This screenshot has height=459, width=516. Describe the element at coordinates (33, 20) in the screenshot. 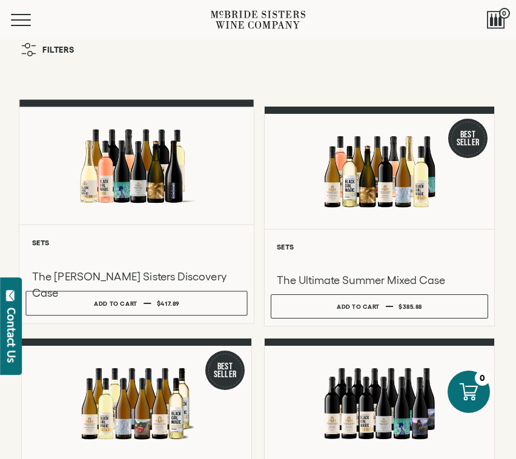

I see `button: Mobile Menu Trigger` at that location.